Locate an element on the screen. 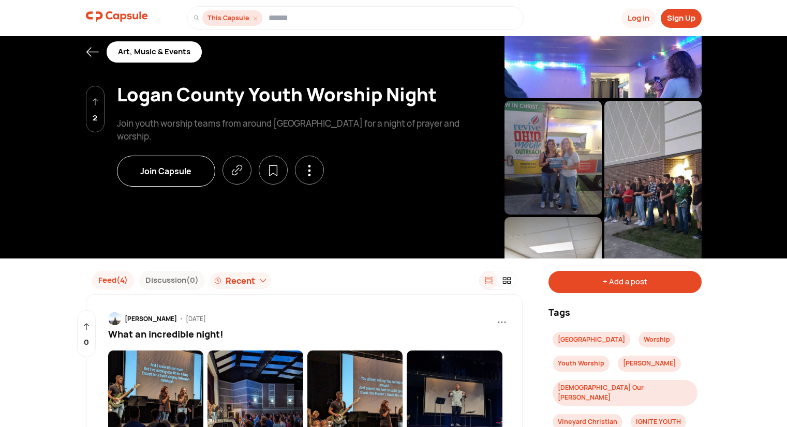 The width and height of the screenshot is (787, 427). img: logo is located at coordinates (117, 17).